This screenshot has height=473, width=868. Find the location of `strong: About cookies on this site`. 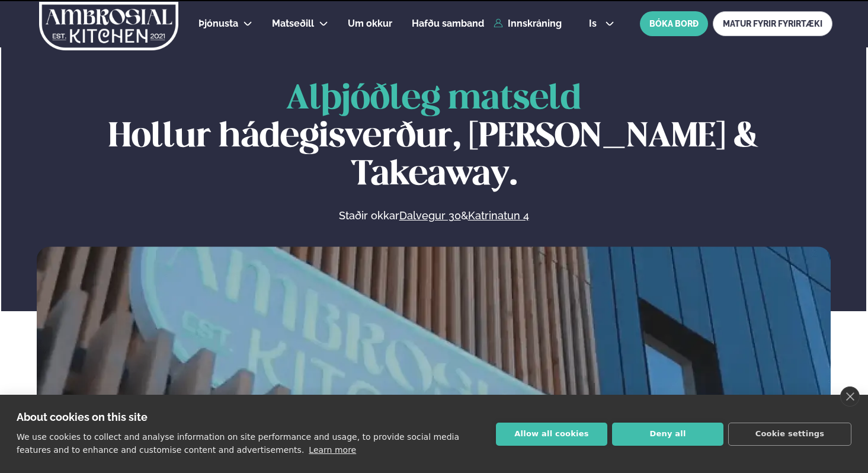

strong: About cookies on this site is located at coordinates (82, 417).